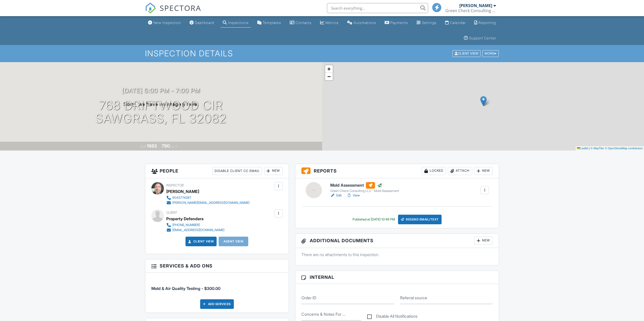 Image resolution: width=644 pixels, height=321 pixels. Describe the element at coordinates (152, 146) in the screenshot. I see `div: 1983` at that location.